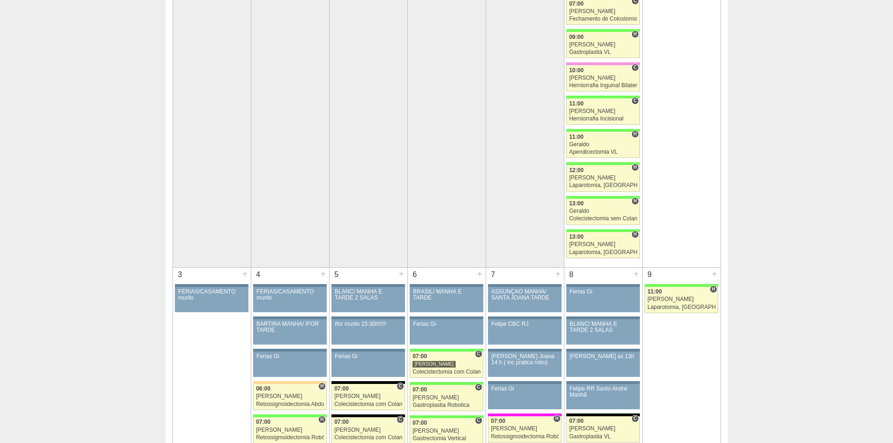  I want to click on div: 7, so click(493, 275).